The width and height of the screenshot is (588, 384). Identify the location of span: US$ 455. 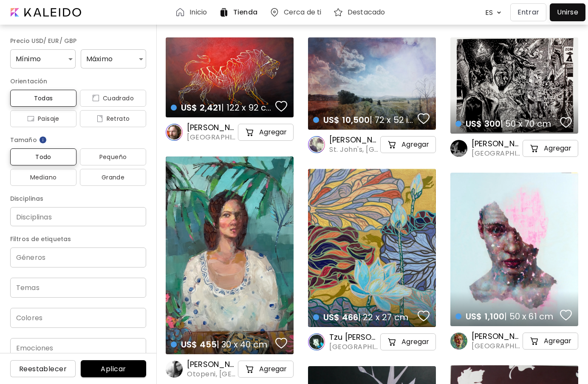
(199, 345).